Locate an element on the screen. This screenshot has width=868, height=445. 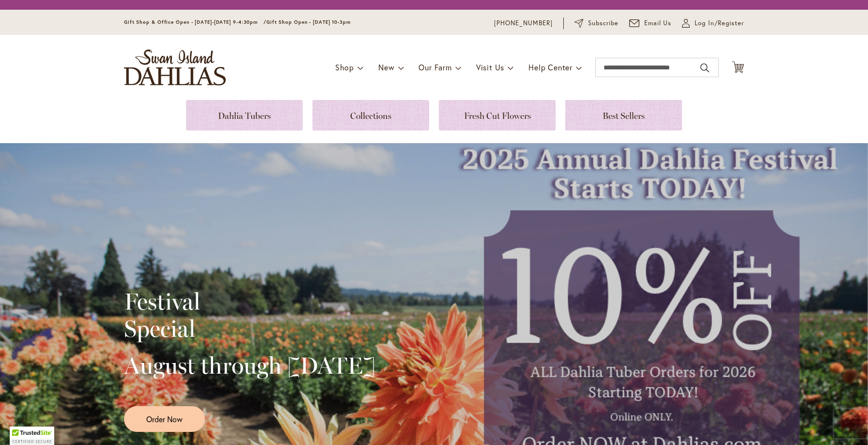
span: Our Farm is located at coordinates (435, 67).